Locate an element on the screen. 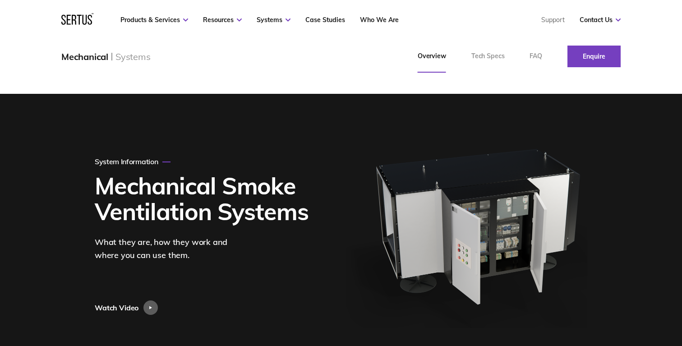 This screenshot has width=682, height=346. h1: Mechanical Smoke Ventilation Systems is located at coordinates (206, 198).